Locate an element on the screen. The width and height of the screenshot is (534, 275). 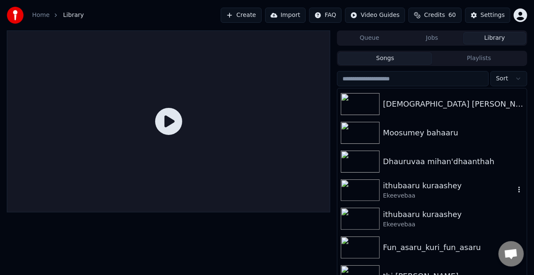
img: youka is located at coordinates (15, 15).